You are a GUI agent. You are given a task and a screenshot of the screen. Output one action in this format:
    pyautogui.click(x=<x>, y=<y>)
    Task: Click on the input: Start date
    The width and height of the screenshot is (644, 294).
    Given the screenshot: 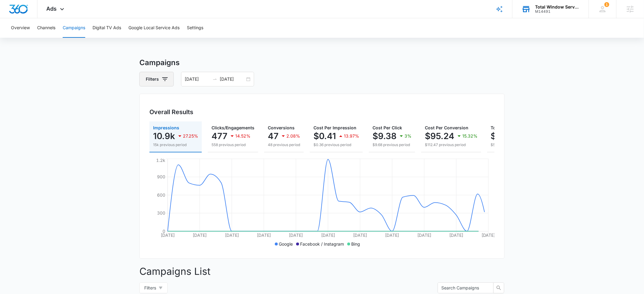 What is the action you would take?
    pyautogui.click(x=197, y=79)
    